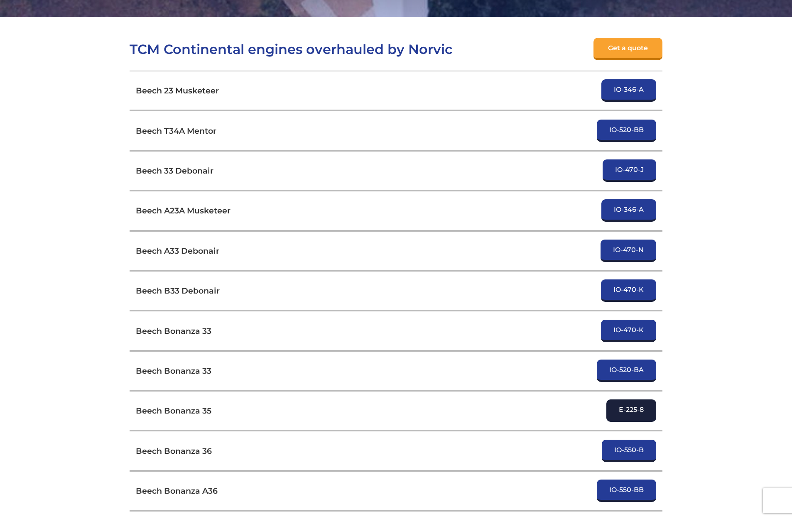 Image resolution: width=792 pixels, height=519 pixels. What do you see at coordinates (628, 49) in the screenshot?
I see `a: Get a quote` at bounding box center [628, 49].